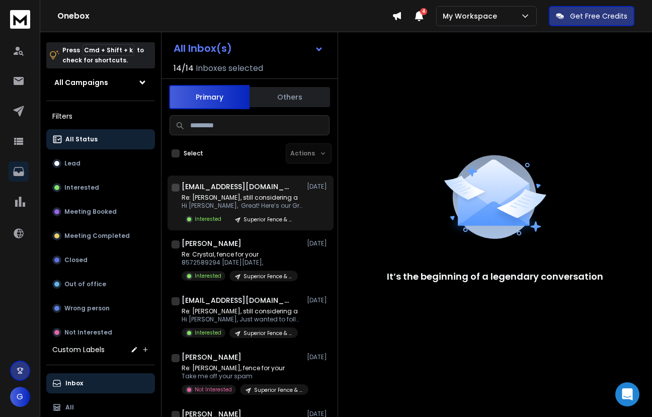 This screenshot has height=417, width=652. Describe the element at coordinates (592, 16) in the screenshot. I see `button: Get Free Credits` at that location.